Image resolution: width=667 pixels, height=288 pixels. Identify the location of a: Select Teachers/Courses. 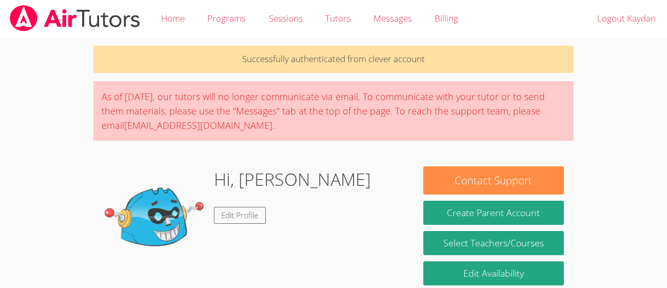
(493, 243).